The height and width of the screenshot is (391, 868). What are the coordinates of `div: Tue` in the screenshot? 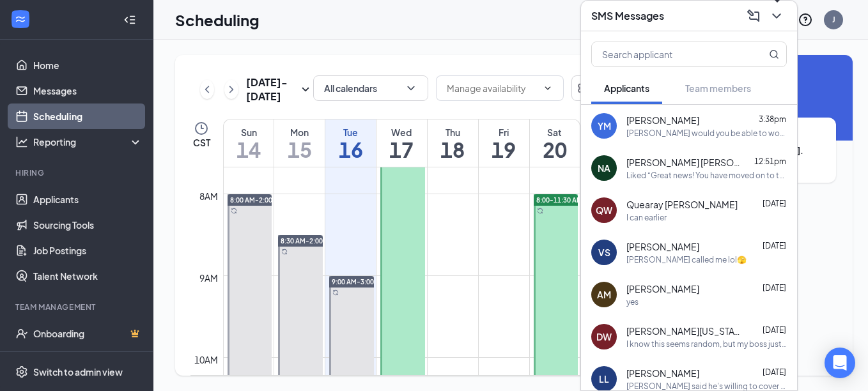 It's located at (350, 132).